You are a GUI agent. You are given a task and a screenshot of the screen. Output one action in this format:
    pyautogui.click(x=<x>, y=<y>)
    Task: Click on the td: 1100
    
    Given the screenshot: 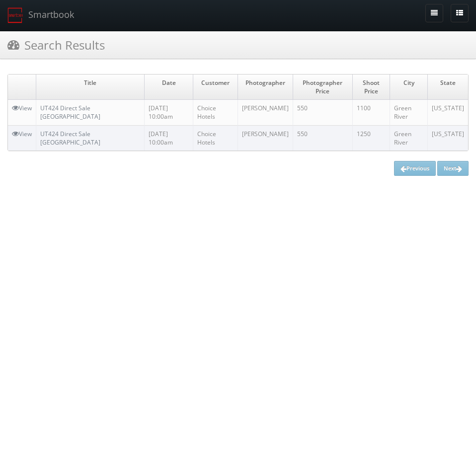 What is the action you would take?
    pyautogui.click(x=371, y=113)
    